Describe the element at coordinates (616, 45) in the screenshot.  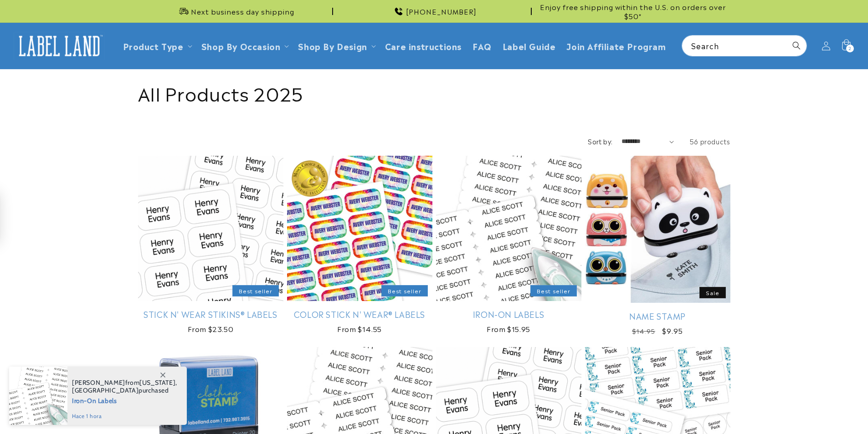
I see `a: Join Affiliate Program` at that location.